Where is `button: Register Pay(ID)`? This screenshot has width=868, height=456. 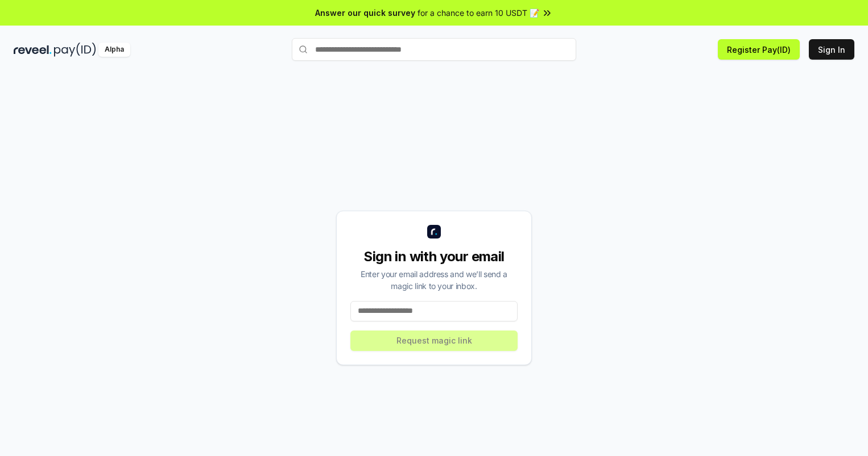 button: Register Pay(ID) is located at coordinates (758, 49).